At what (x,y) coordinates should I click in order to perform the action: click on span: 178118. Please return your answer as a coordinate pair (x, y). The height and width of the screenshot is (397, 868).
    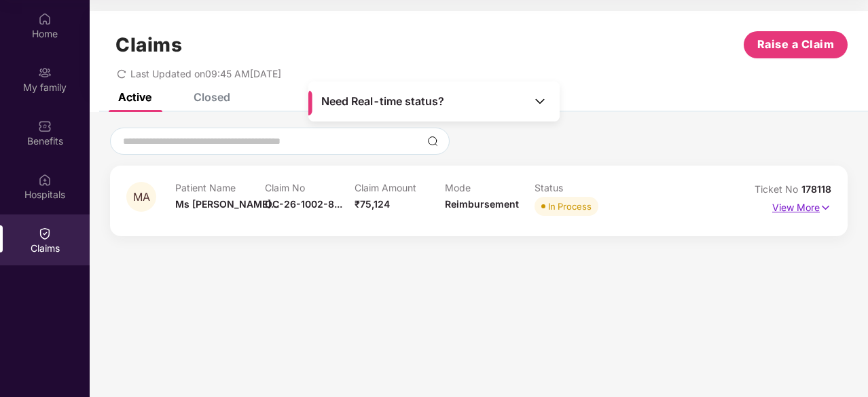
    Looking at the image, I should click on (816, 188).